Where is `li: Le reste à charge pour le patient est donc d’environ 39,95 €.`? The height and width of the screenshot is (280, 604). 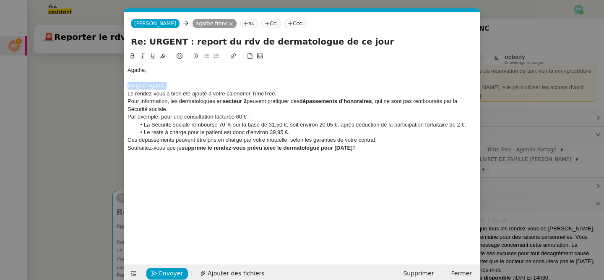 li: Le reste à charge pour le patient est donc d’environ 39,95 €. is located at coordinates (307, 132).